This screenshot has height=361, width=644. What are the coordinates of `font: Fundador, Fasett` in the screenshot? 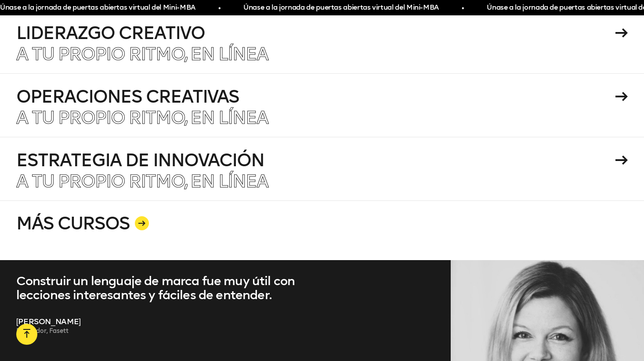 It's located at (42, 331).